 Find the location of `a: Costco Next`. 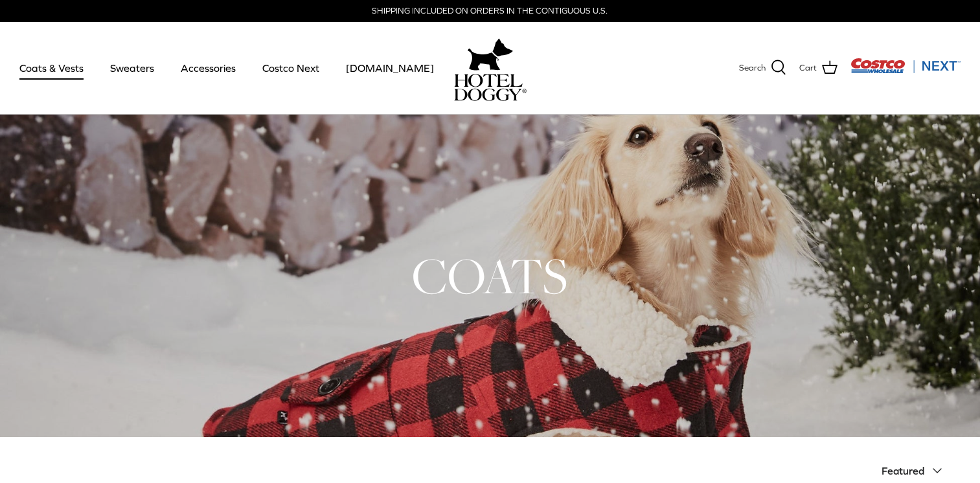

a: Costco Next is located at coordinates (291, 68).